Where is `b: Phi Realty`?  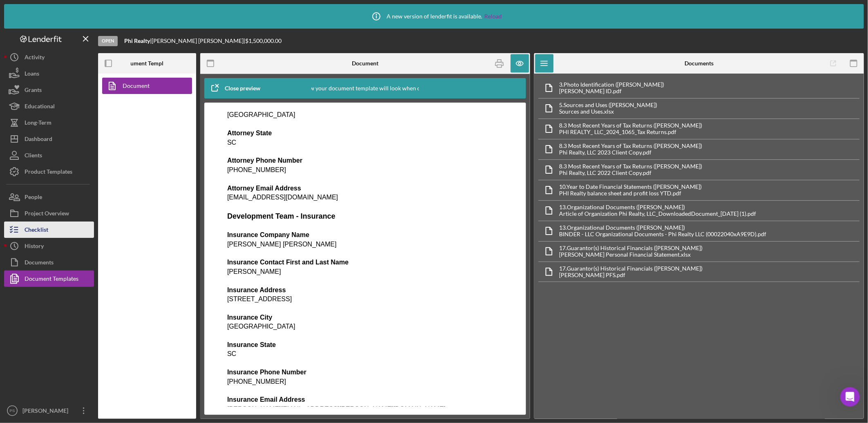
b: Phi Realty is located at coordinates (137, 40).